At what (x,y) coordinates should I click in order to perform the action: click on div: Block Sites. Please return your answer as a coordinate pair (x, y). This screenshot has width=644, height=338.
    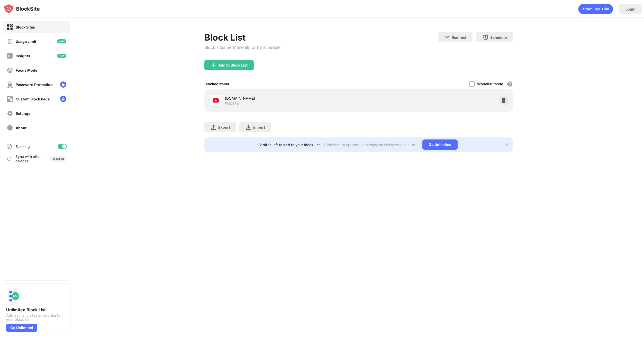
    Looking at the image, I should click on (25, 27).